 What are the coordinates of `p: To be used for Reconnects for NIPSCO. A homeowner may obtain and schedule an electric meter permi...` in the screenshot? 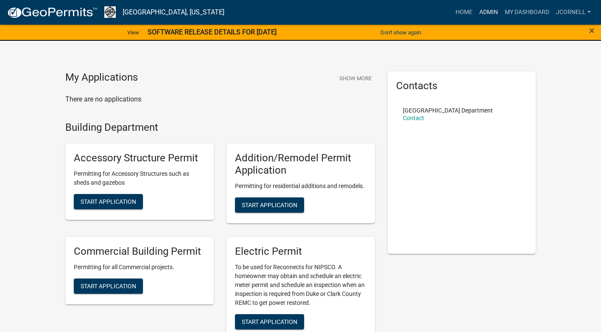 It's located at (301, 285).